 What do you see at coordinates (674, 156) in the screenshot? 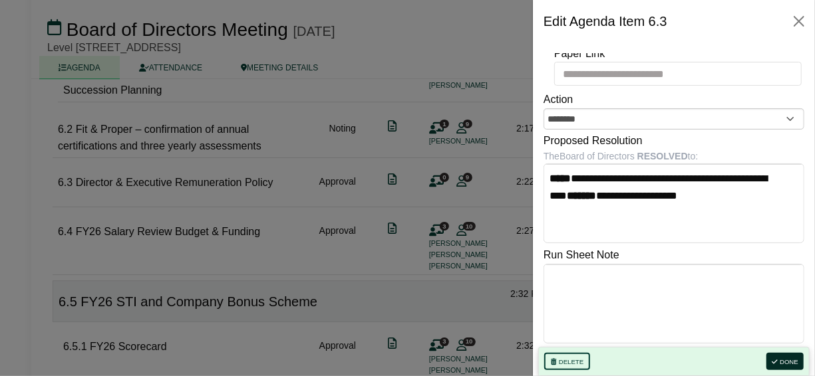
I see `div: The Board of Directors to:` at bounding box center [674, 156].